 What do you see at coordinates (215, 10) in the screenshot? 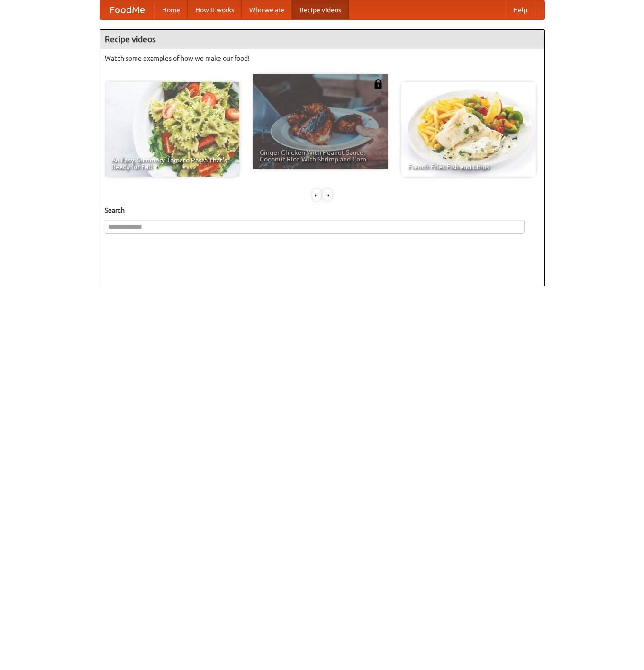
I see `a: How it works` at bounding box center [215, 10].